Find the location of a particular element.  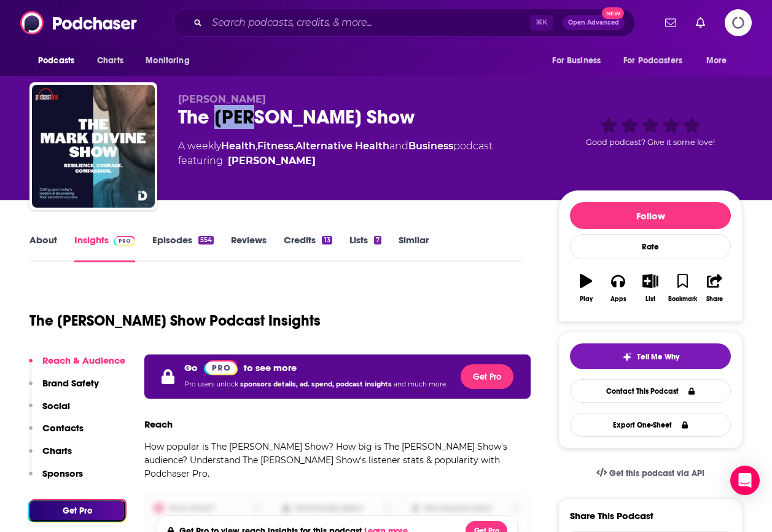

span: New is located at coordinates (613, 13).